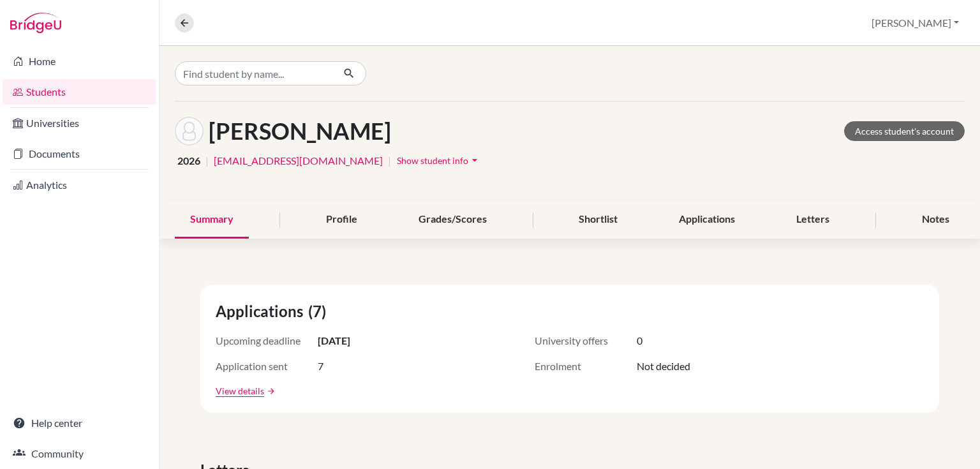 The image size is (980, 469). I want to click on a: Access student's account, so click(904, 131).